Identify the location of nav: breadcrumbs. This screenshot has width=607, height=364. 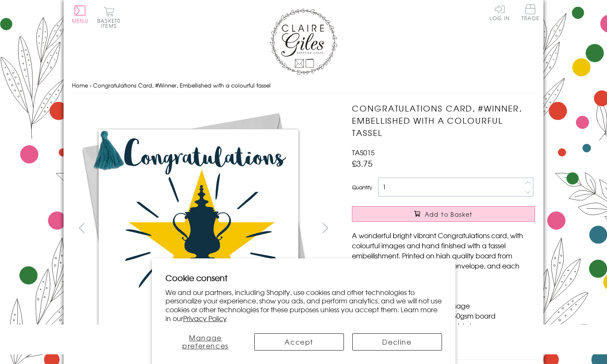
(303, 86).